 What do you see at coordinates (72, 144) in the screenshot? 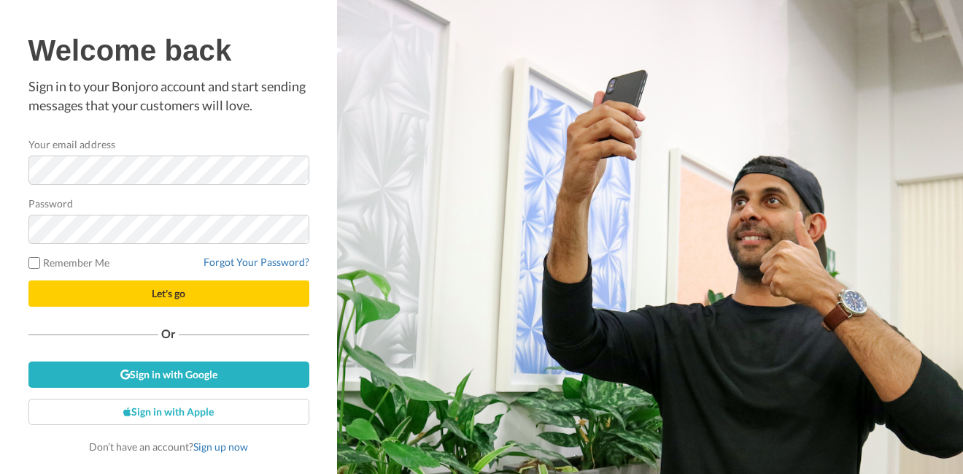
I see `label: Your email address` at bounding box center [72, 144].